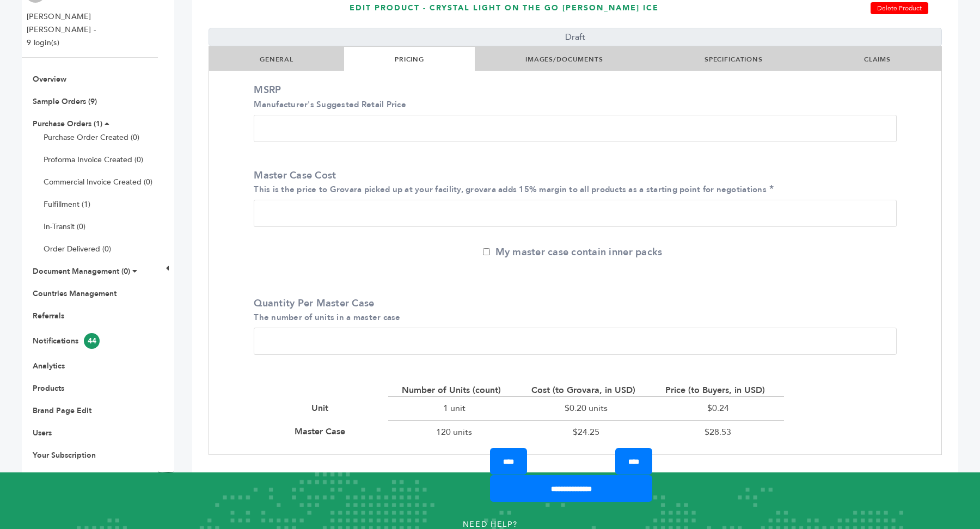 The image size is (980, 529). What do you see at coordinates (62, 410) in the screenshot?
I see `a: Brand Page Edit` at bounding box center [62, 410].